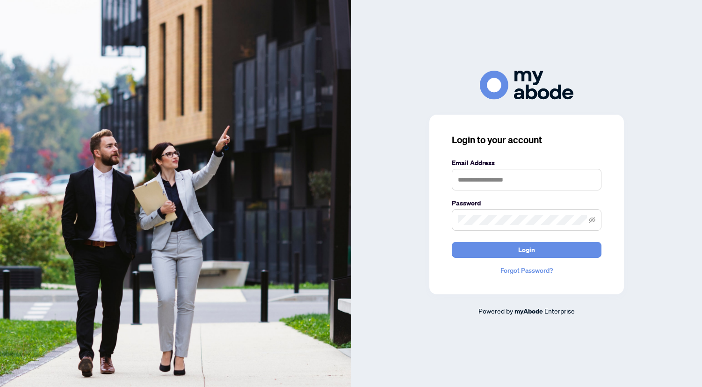  What do you see at coordinates (496, 311) in the screenshot?
I see `span: Powered by` at bounding box center [496, 311].